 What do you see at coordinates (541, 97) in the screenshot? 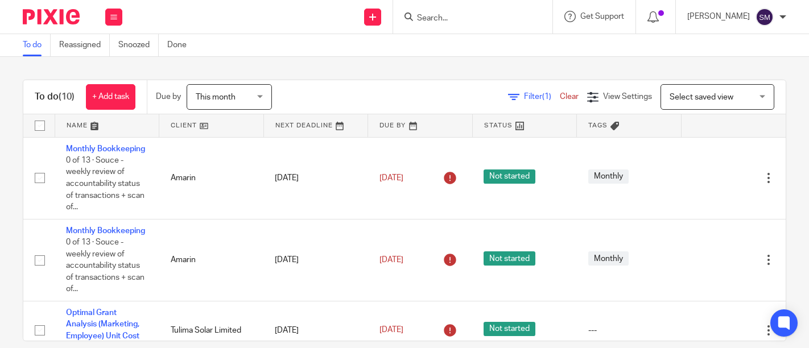
I see `span: Filter` at bounding box center [541, 97].